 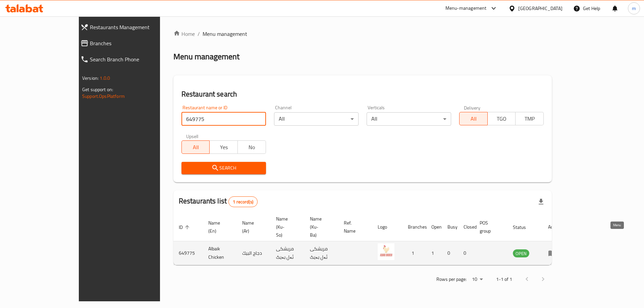 What do you see at coordinates (223, 119) in the screenshot?
I see `input: Search for restaurant name or ID..` at bounding box center [223, 119].